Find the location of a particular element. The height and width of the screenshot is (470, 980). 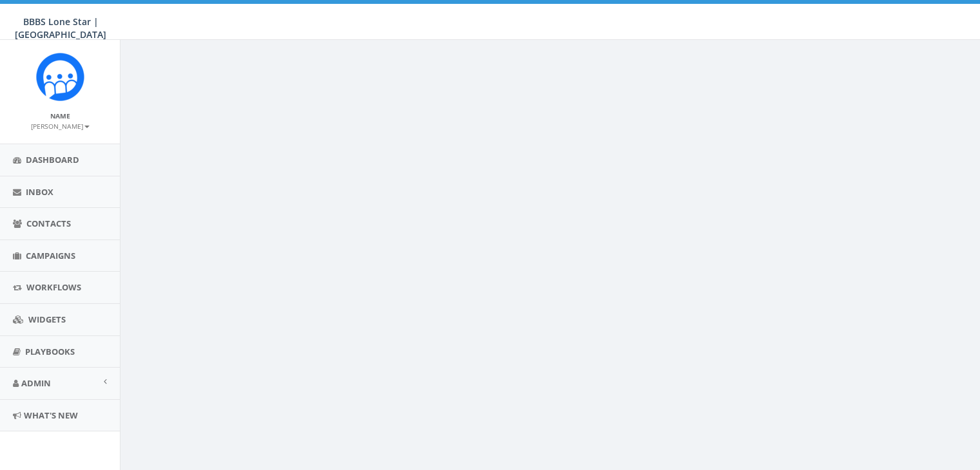

span: Workflows is located at coordinates (53, 287).